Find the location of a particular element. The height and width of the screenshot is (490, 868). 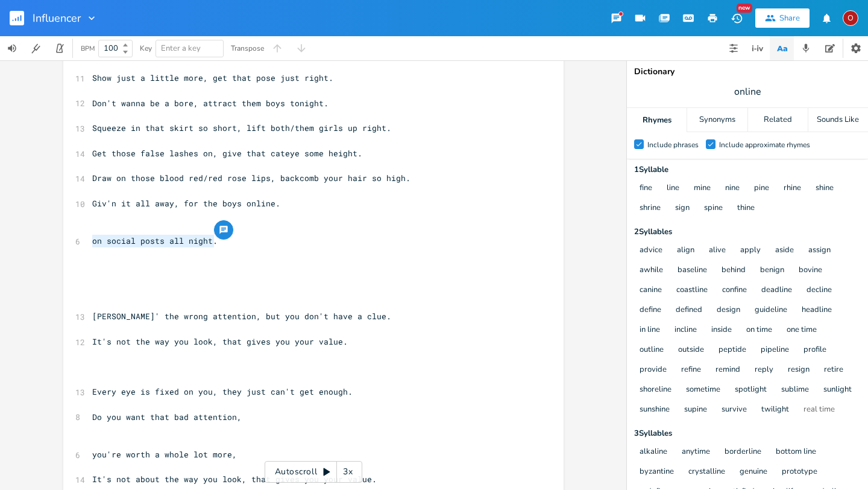

button: apply is located at coordinates (750, 250).